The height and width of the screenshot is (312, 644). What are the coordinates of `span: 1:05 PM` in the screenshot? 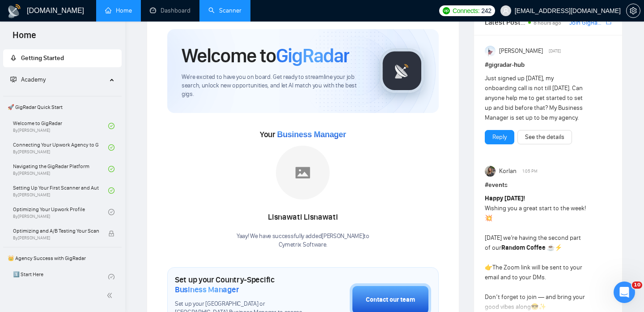 It's located at (530, 171).